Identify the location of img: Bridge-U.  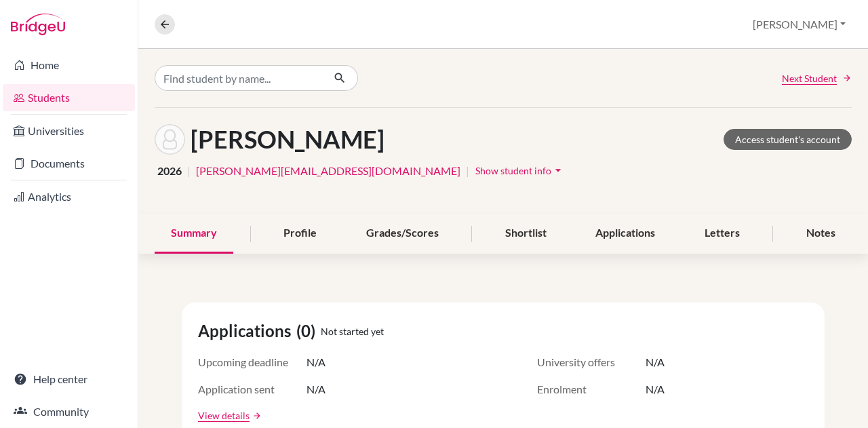
(38, 24).